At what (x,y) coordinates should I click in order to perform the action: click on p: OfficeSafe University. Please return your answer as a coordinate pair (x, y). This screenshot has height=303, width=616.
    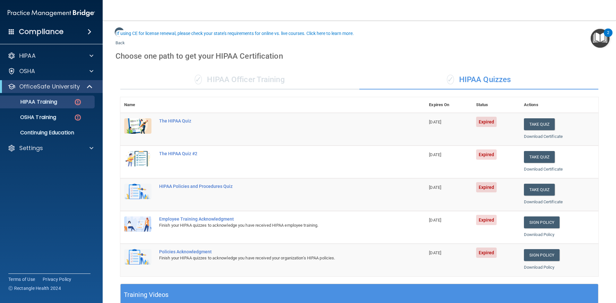
    Looking at the image, I should click on (49, 87).